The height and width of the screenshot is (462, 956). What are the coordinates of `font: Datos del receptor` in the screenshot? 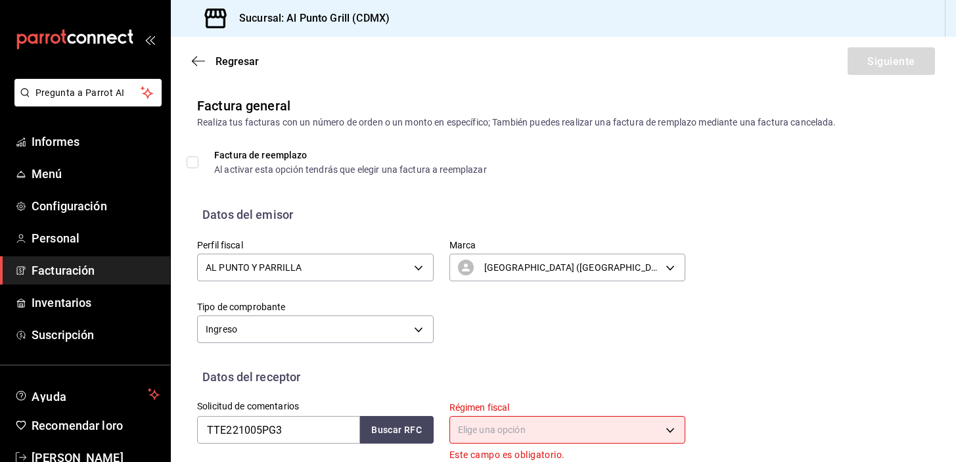 It's located at (251, 376).